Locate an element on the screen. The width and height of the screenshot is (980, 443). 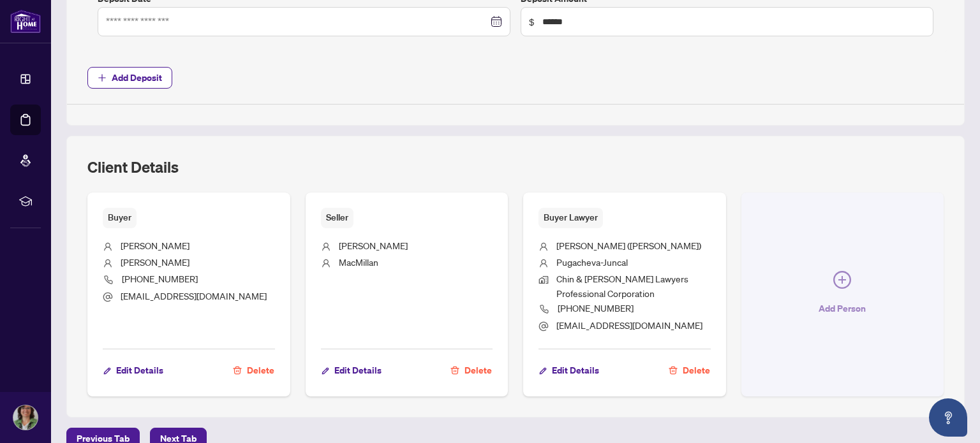
span: plus-circle is located at coordinates (842, 280).